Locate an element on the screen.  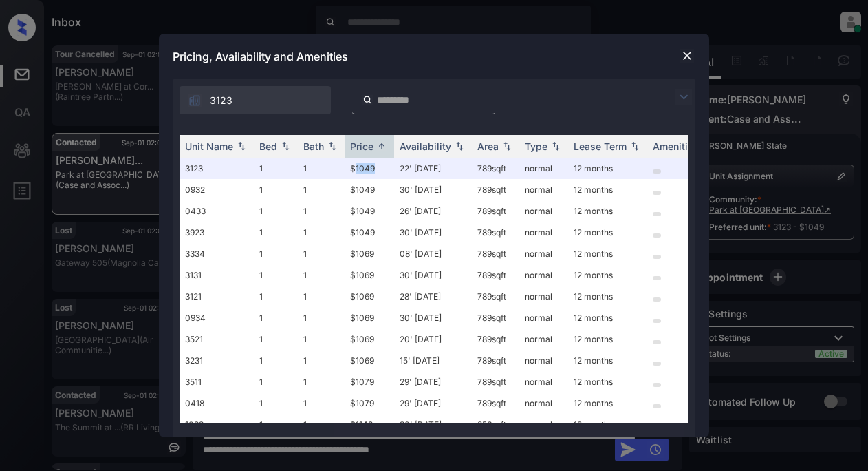
div: Area is located at coordinates (487, 146).